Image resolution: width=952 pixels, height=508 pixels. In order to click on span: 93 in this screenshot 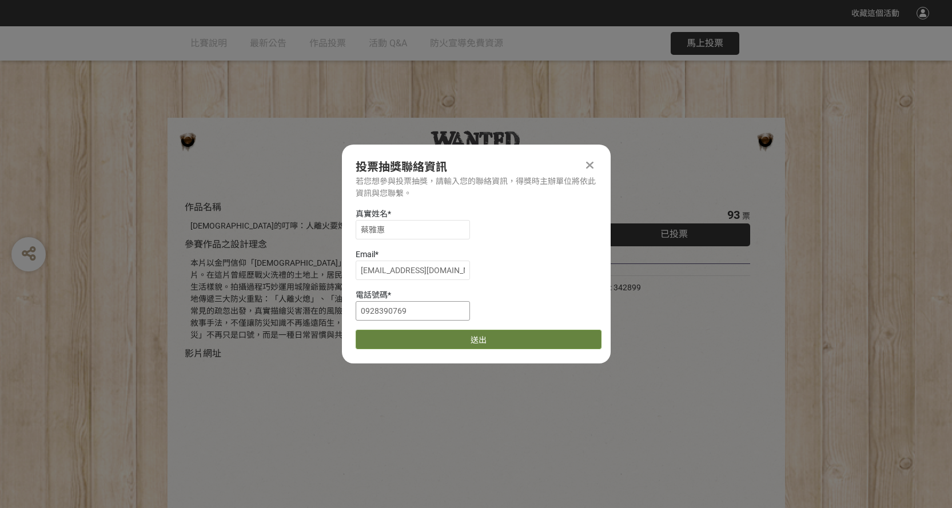, I will do `click(733, 215)`.